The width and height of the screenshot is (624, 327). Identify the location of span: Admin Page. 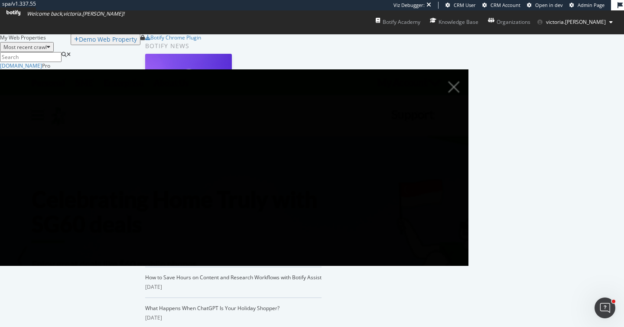
(591, 5).